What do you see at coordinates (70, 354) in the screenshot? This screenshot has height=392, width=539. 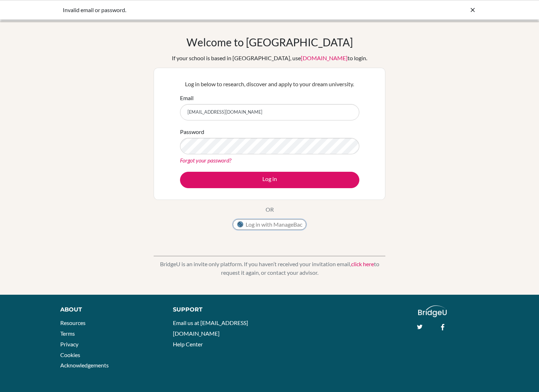 I see `a: Cookies` at bounding box center [70, 354].